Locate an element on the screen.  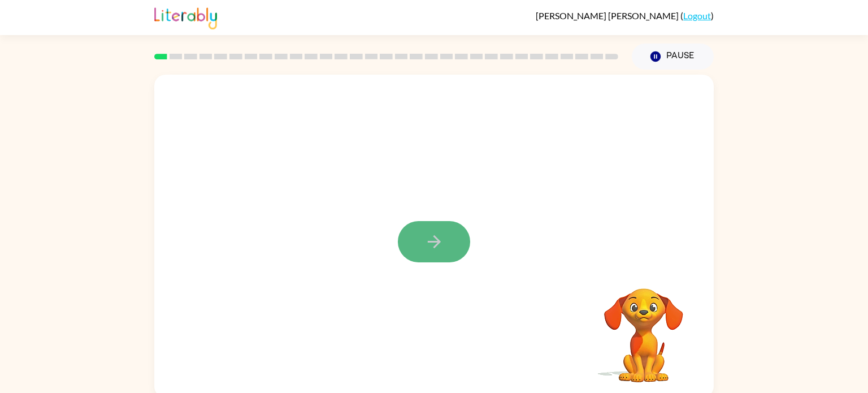
img: Literably is located at coordinates (185, 17).